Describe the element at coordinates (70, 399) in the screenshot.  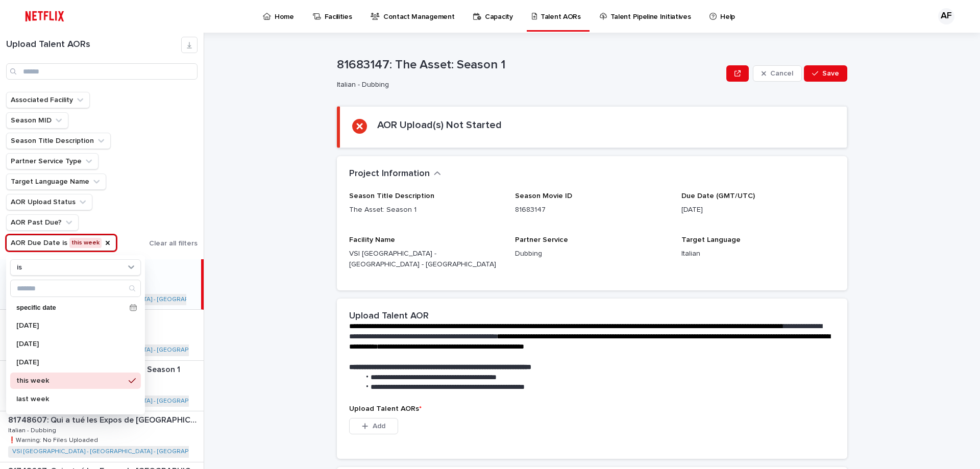
I see `p: last week` at that location.